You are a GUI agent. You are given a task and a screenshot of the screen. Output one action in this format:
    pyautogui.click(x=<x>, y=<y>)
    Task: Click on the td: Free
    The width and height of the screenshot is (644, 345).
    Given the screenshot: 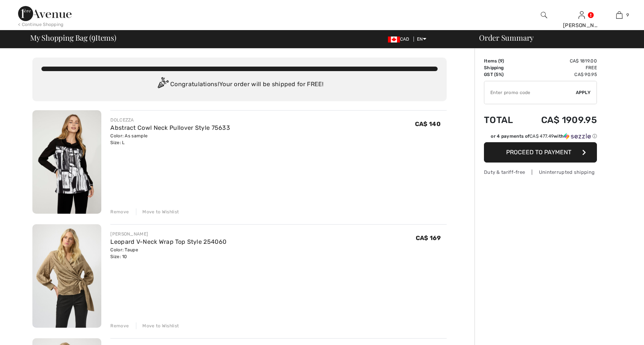 What is the action you would take?
    pyautogui.click(x=560, y=68)
    